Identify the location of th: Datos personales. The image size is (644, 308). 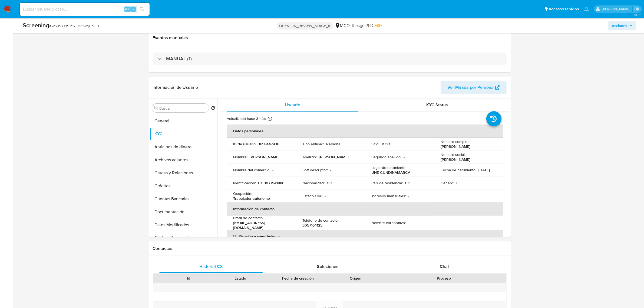
(366, 131).